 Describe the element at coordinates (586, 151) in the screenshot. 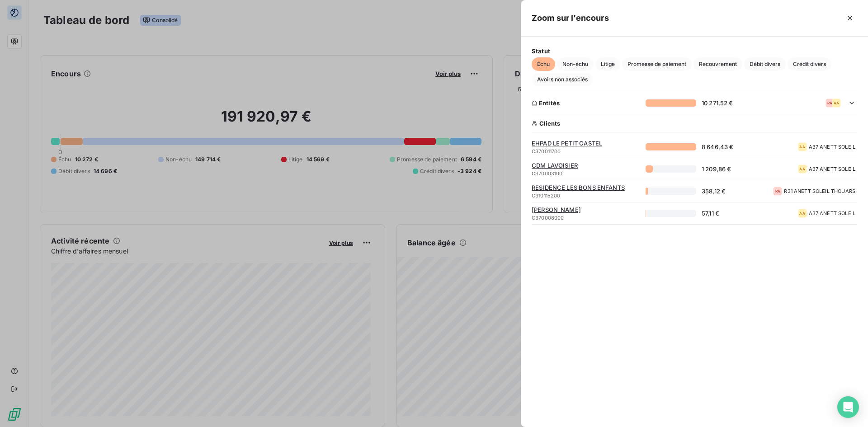

I see `span: C370011700` at that location.